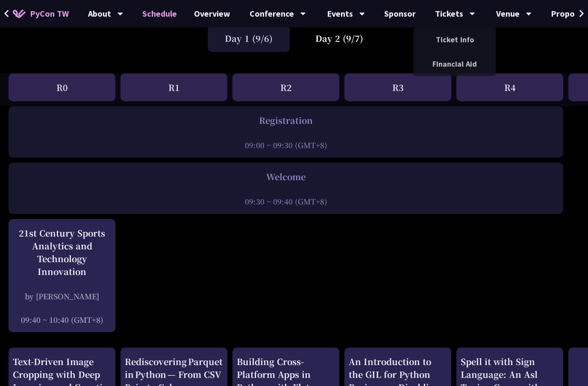 The height and width of the screenshot is (386, 588). Describe the element at coordinates (40, 13) in the screenshot. I see `a: PyCon TW` at that location.